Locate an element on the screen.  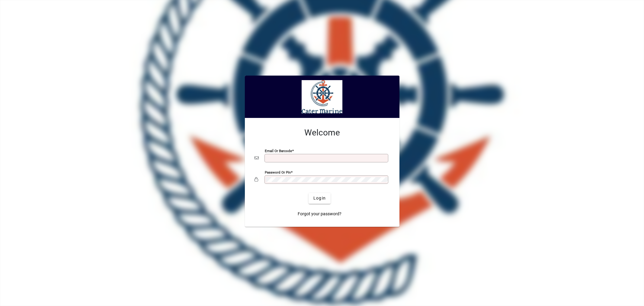
mat-label: Password or Pin is located at coordinates (278, 172).